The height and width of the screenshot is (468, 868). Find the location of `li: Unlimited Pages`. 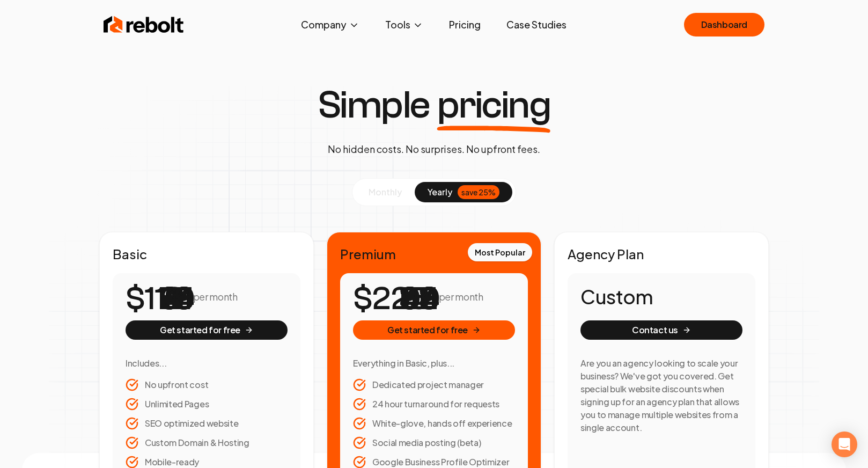

li: Unlimited Pages is located at coordinates (206, 404).